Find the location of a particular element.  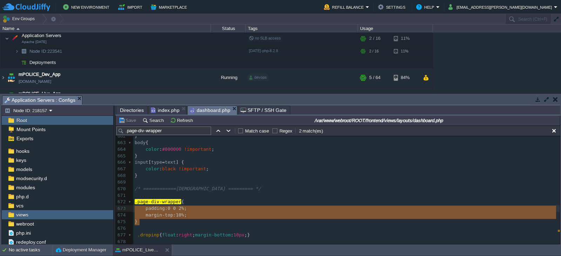

span: !important is located at coordinates (198, 149).